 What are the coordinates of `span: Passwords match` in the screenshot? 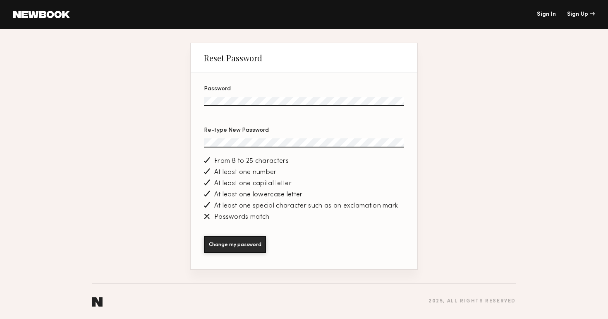 It's located at (242, 217).